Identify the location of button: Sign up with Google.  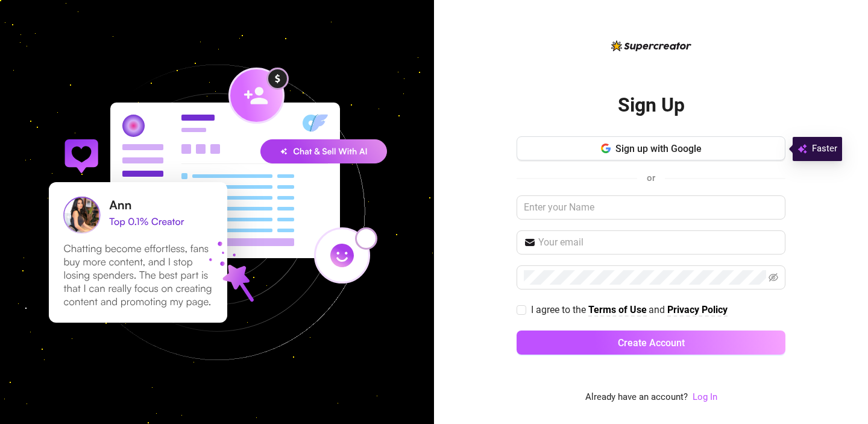
(651, 149).